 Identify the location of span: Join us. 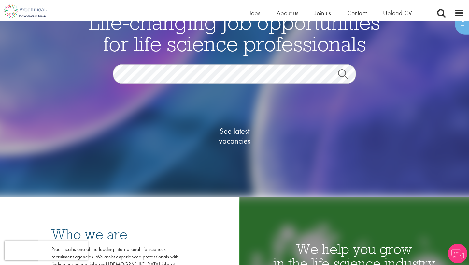
(323, 13).